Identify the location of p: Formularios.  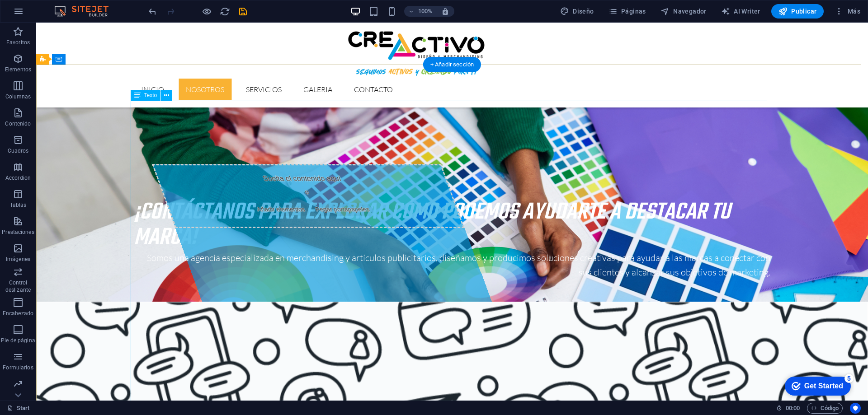
(18, 368).